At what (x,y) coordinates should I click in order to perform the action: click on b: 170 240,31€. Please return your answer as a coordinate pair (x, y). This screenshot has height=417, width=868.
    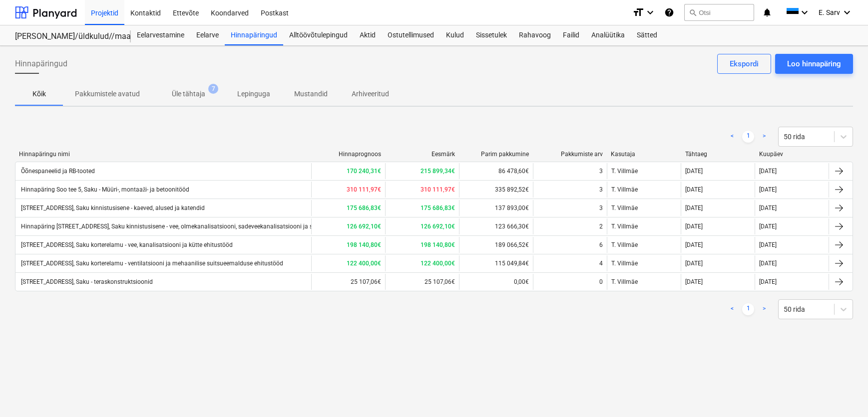
    Looking at the image, I should click on (364, 171).